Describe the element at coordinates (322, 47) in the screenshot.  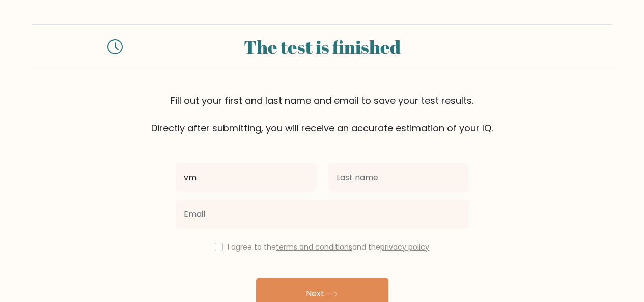
I see `div: The test is finished` at that location.